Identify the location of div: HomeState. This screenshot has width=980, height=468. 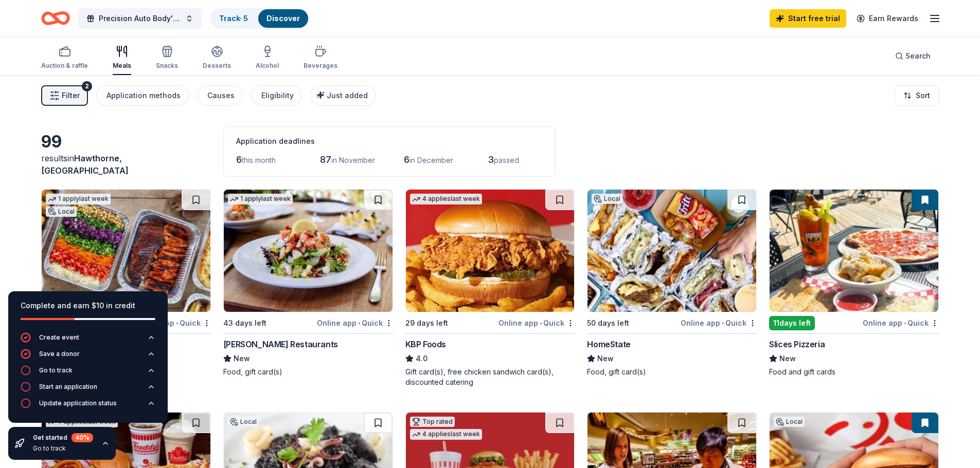
(608, 345).